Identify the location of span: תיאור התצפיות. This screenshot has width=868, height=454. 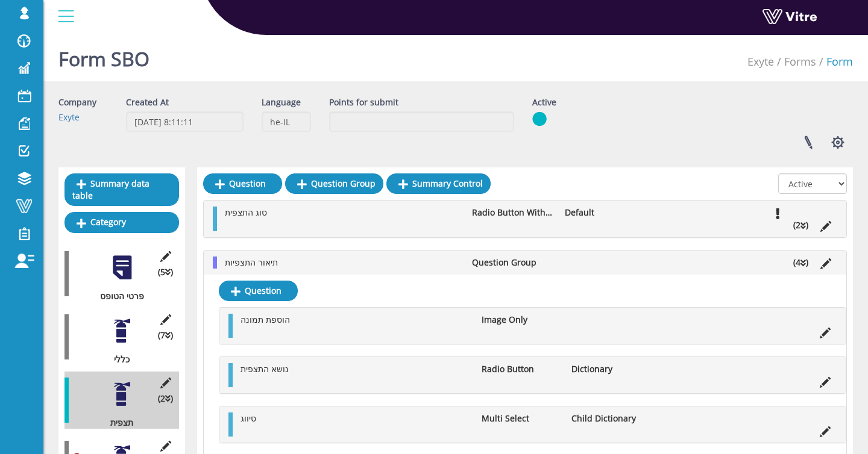
(251, 262).